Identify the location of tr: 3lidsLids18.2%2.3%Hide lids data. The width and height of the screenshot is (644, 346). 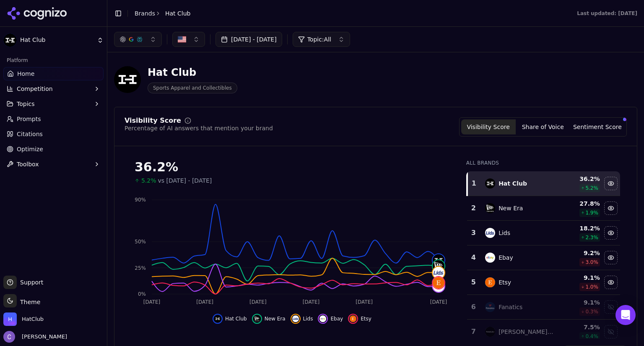
(543, 233).